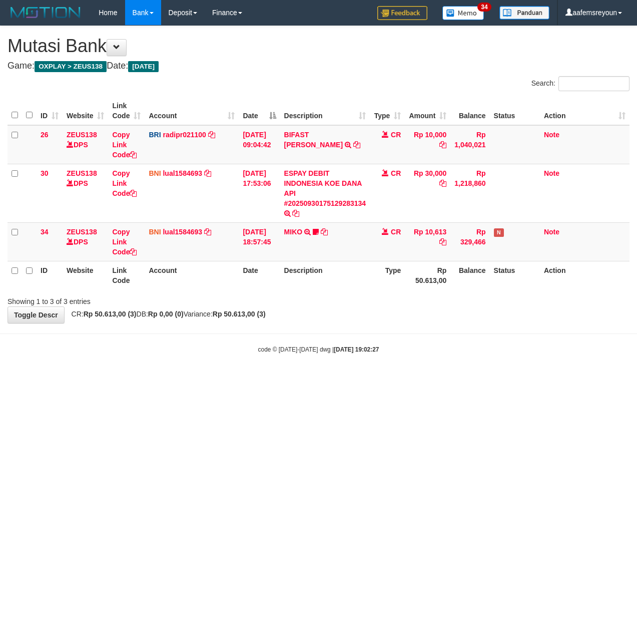 The height and width of the screenshot is (630, 637). Describe the element at coordinates (325, 275) in the screenshot. I see `th: Description` at that location.